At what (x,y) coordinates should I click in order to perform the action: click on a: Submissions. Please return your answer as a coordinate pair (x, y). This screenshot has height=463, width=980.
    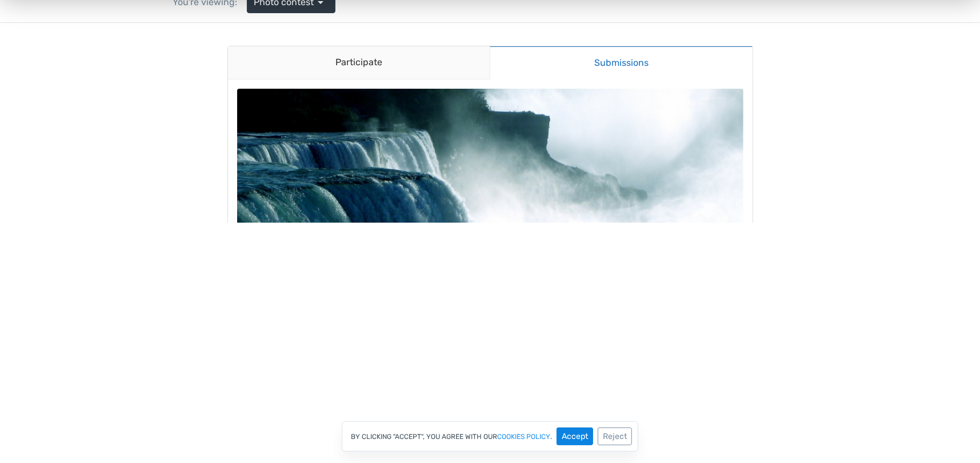
    Looking at the image, I should click on (621, 39).